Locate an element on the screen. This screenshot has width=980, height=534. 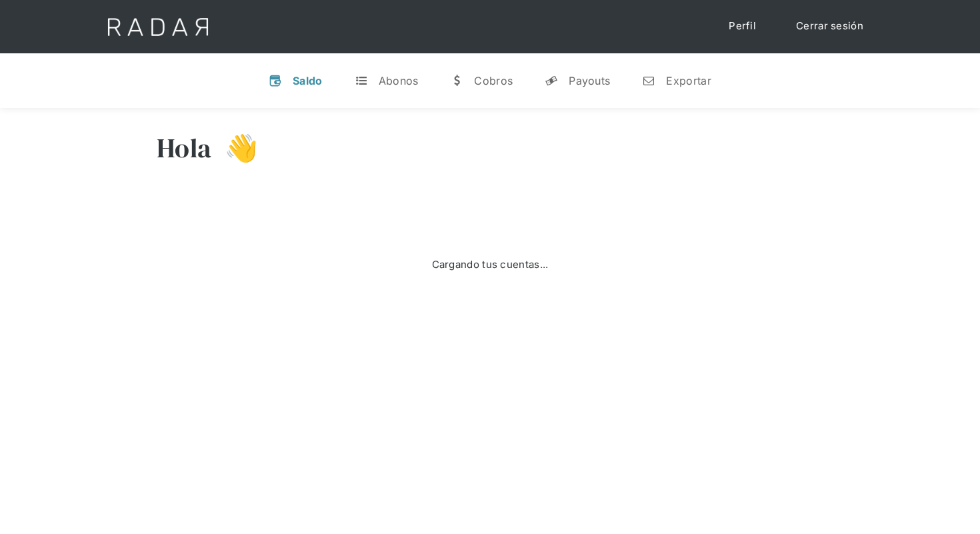
div: Payouts is located at coordinates (590, 81).